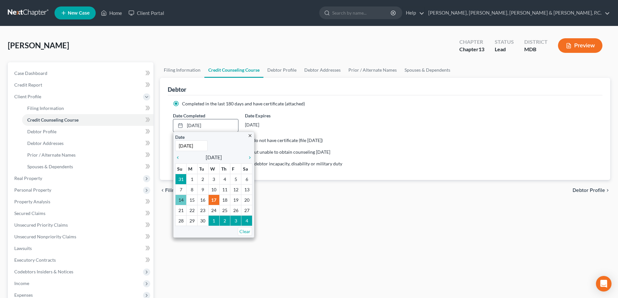 This screenshot has height=298, width=618. I want to click on i: chevron_left, so click(179, 158).